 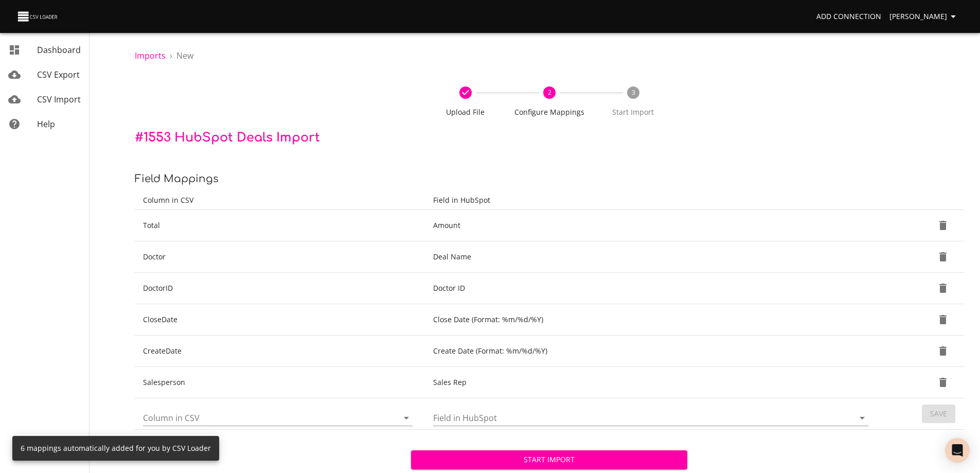 What do you see at coordinates (653, 288) in the screenshot?
I see `td: Doctor ID` at bounding box center [653, 288].